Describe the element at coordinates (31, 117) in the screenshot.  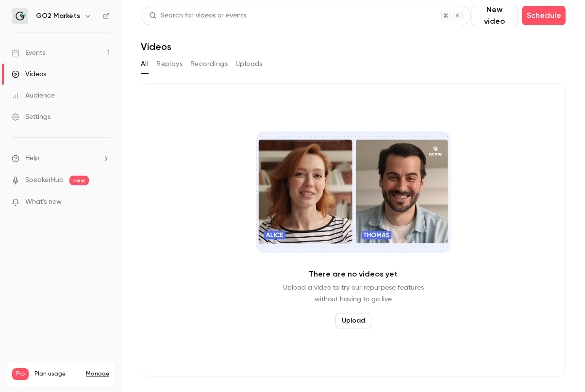
I see `div: Settings` at that location.